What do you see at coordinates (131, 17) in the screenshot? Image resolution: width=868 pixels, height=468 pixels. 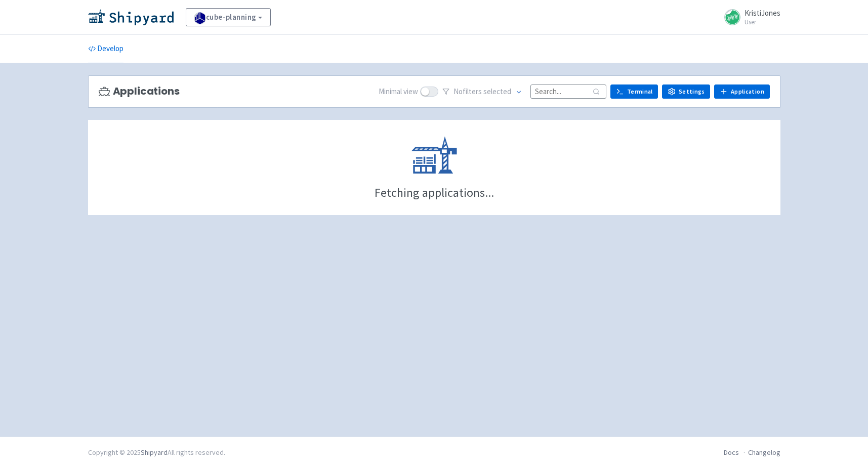 I see `img: Shipyard logo` at bounding box center [131, 17].